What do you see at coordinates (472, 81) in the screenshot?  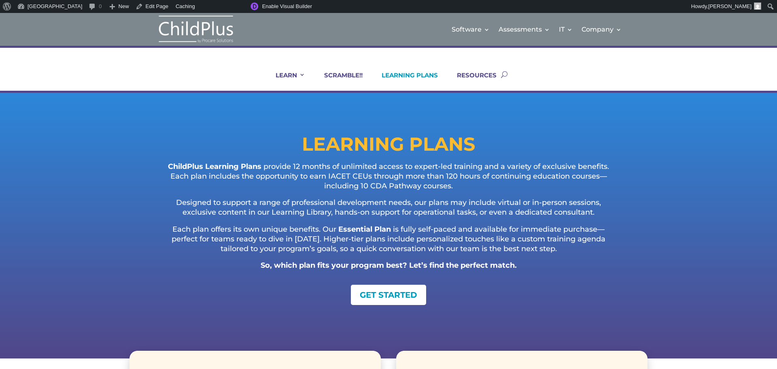 I see `a: RESOURCES` at bounding box center [472, 81].